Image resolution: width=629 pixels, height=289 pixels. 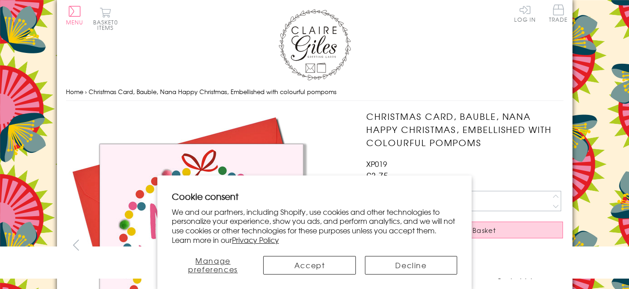 What do you see at coordinates (256, 240) in the screenshot?
I see `a: Privacy Policy` at bounding box center [256, 240].